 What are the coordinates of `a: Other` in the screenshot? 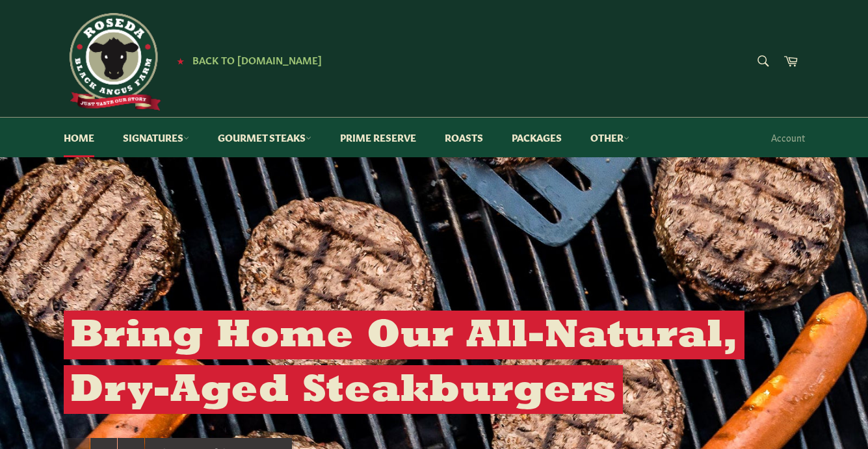 It's located at (610, 137).